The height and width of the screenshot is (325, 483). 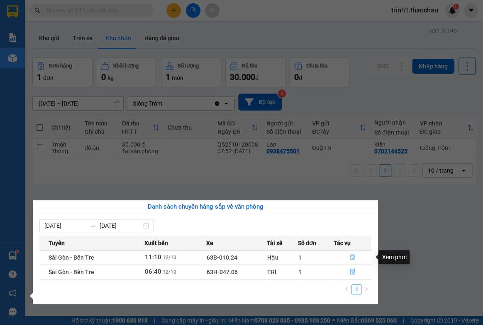 What do you see at coordinates (209, 243) in the screenshot?
I see `span: Xe` at bounding box center [209, 243].